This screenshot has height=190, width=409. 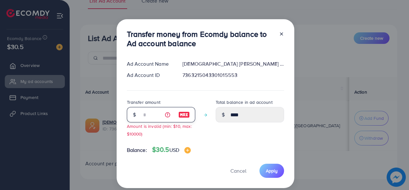 What do you see at coordinates (244, 102) in the screenshot?
I see `label: Total balance in ad account` at bounding box center [244, 102].